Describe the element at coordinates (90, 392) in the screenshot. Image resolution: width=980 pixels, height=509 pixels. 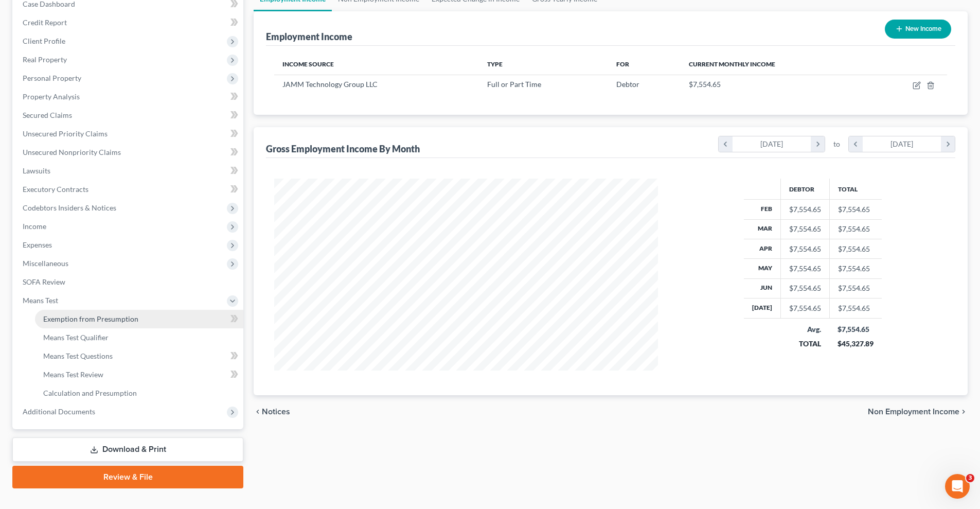
I see `span: Calculation and Presumption` at that location.